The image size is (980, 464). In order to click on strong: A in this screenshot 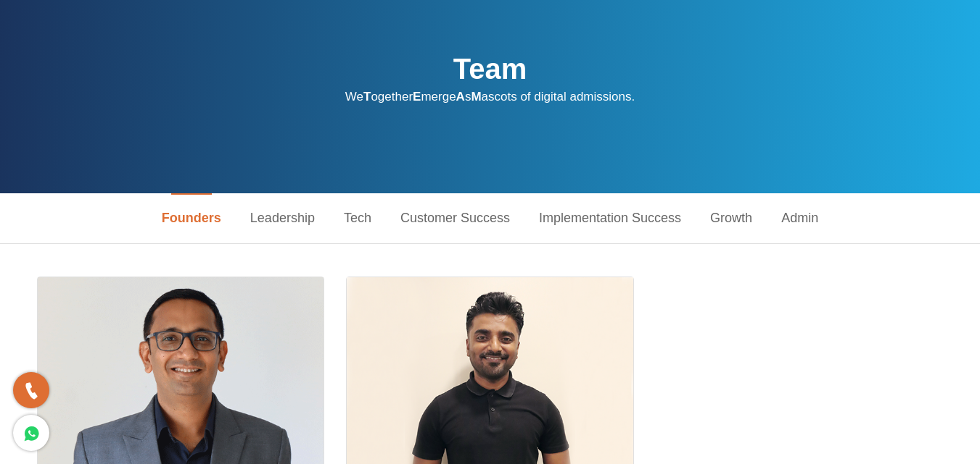, I will do `click(460, 96)`.